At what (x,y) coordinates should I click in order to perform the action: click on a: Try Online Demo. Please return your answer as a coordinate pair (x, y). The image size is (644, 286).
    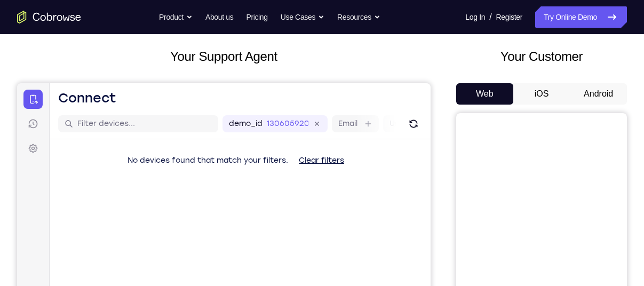
    Looking at the image, I should click on (581, 17).